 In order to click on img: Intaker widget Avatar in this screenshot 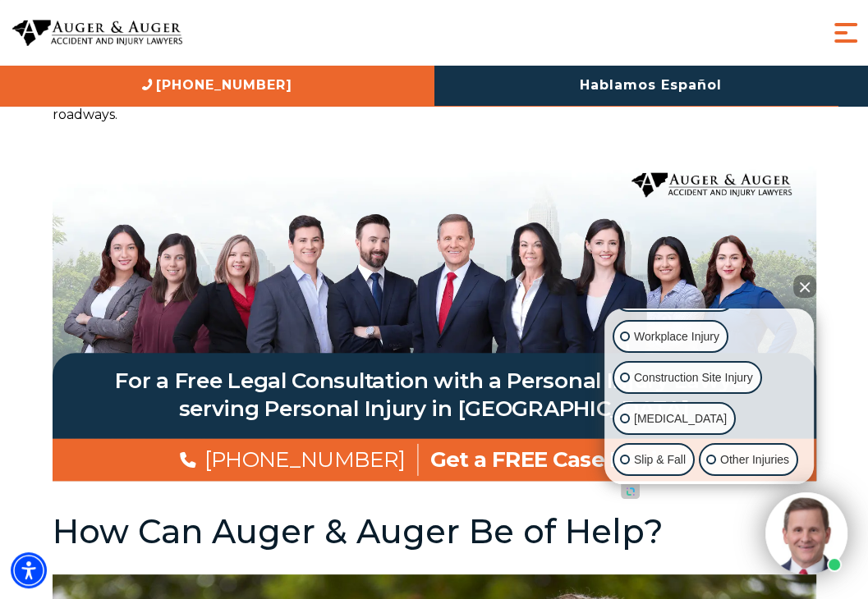, I will do `click(807, 534)`.